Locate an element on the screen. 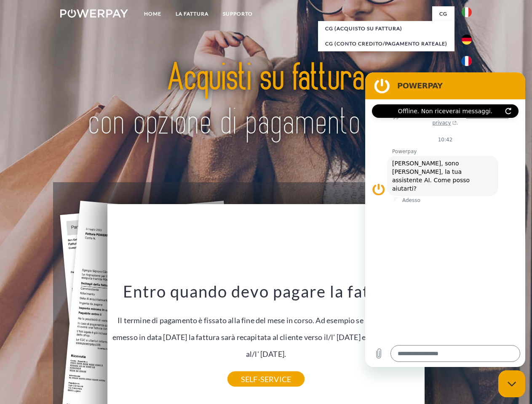 This screenshot has height=404, width=532. p: Powerpay is located at coordinates (94, 79).